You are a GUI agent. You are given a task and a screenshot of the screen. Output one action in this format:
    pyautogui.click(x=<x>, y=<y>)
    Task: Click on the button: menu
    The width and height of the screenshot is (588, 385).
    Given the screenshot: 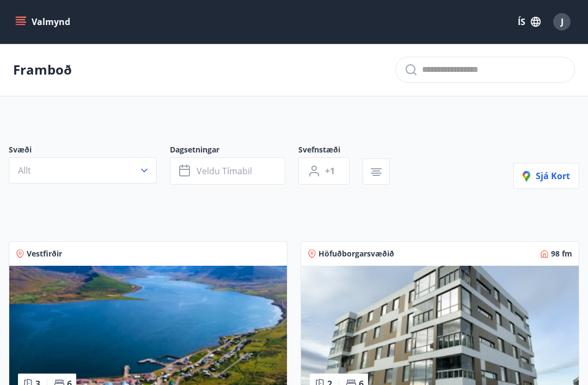 What is the action you would take?
    pyautogui.click(x=44, y=21)
    